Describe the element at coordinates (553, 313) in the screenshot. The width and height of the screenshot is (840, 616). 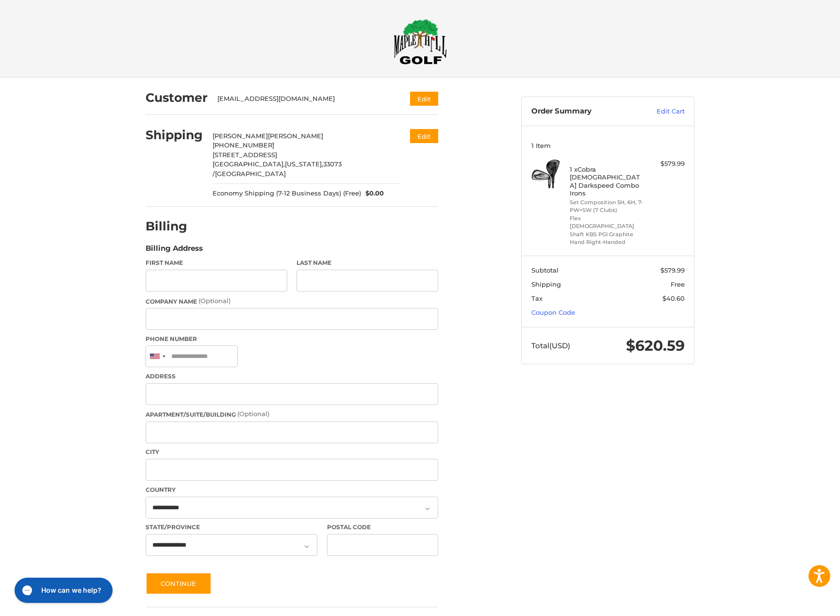
I see `a: Coupon Code` at that location.